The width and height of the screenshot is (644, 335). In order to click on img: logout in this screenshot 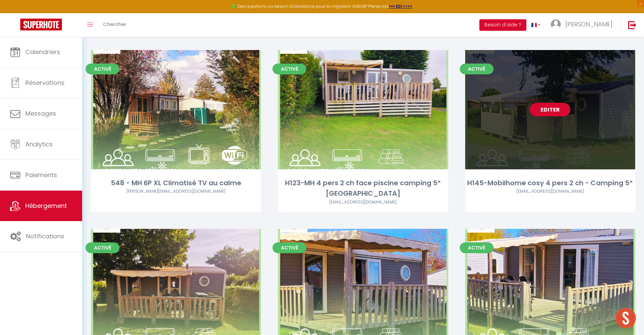, I will do `click(632, 25)`.